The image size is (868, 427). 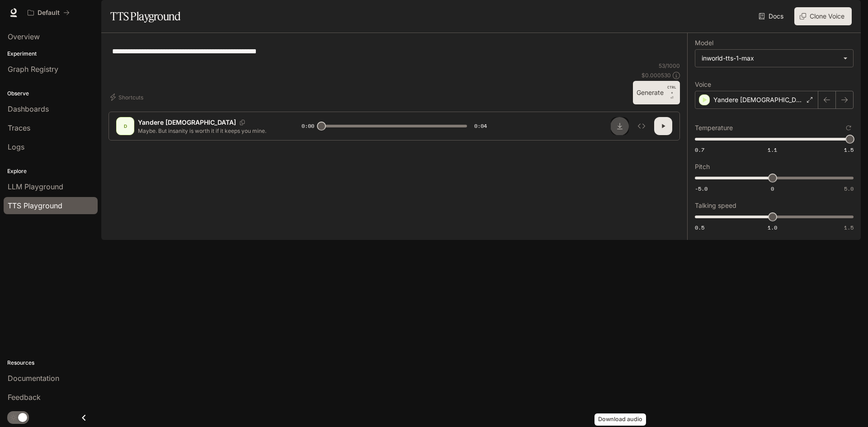 What do you see at coordinates (126, 126) in the screenshot?
I see `div: D` at bounding box center [126, 126].